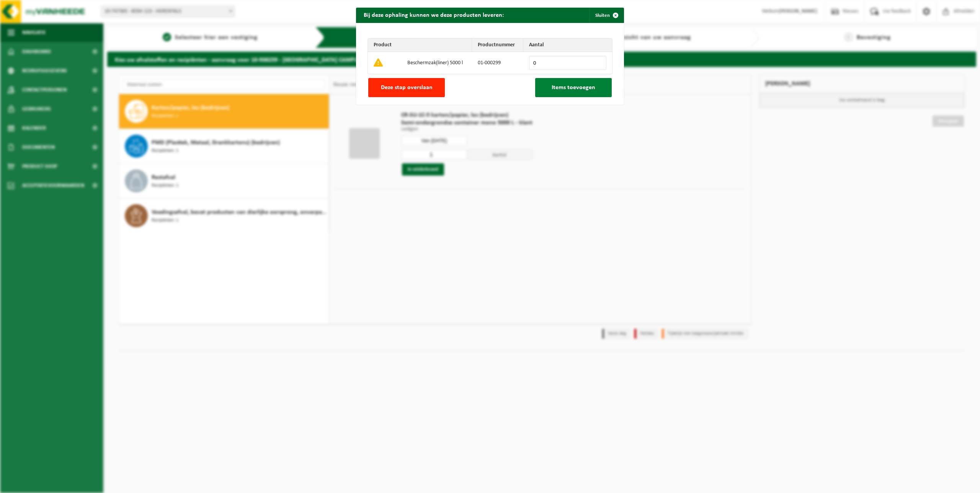  Describe the element at coordinates (437, 63) in the screenshot. I see `td: Beschermzak(liner) 5000 l` at that location.